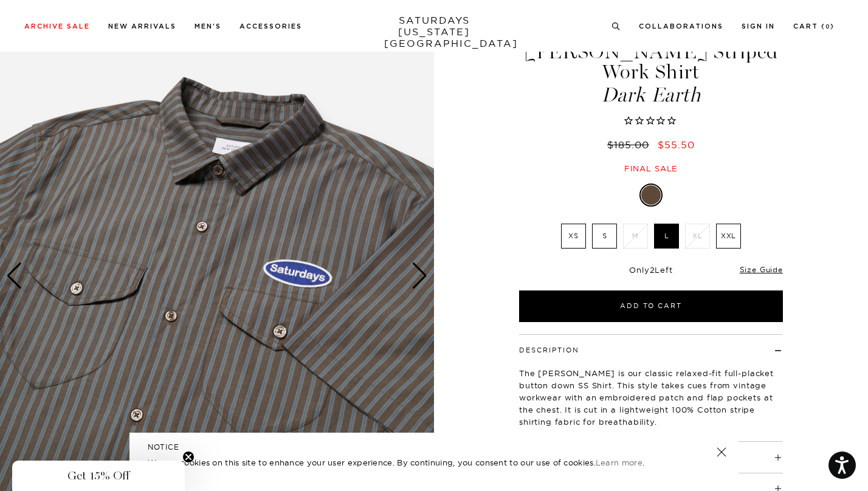 Image resolution: width=868 pixels, height=491 pixels. What do you see at coordinates (549, 350) in the screenshot?
I see `button: Description` at bounding box center [549, 350].